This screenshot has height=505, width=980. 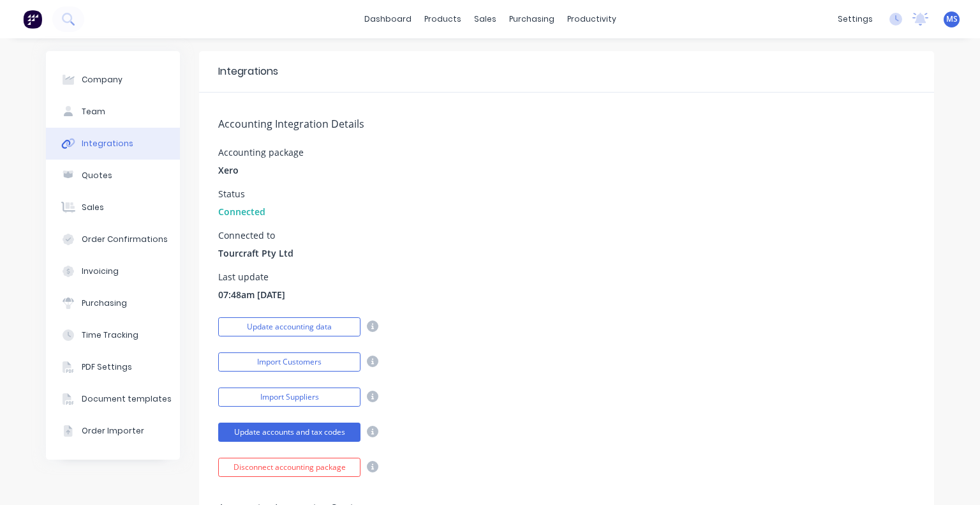 What do you see at coordinates (256, 236) in the screenshot?
I see `div: Connected to` at bounding box center [256, 236].